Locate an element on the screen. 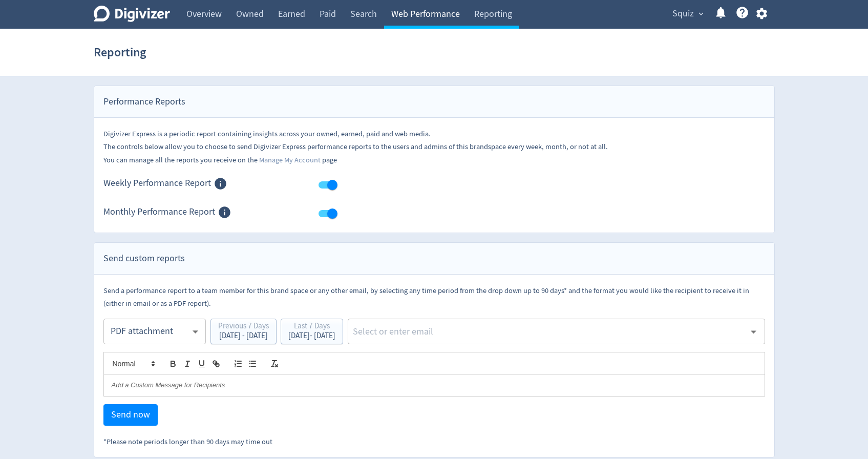  div: Previous 7 Days is located at coordinates (243, 327).